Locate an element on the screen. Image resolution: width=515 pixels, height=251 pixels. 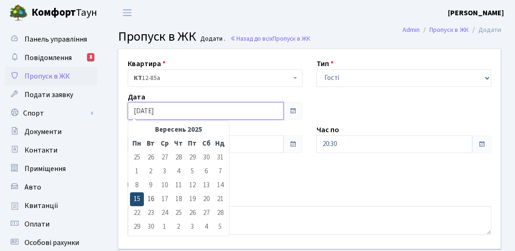
td: 17 is located at coordinates (165, 199).